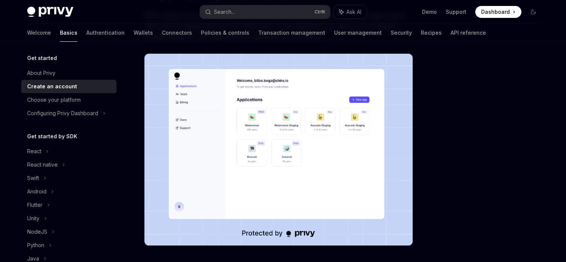 The width and height of the screenshot is (566, 262). What do you see at coordinates (320, 12) in the screenshot?
I see `span: Ctrl K` at bounding box center [320, 12].